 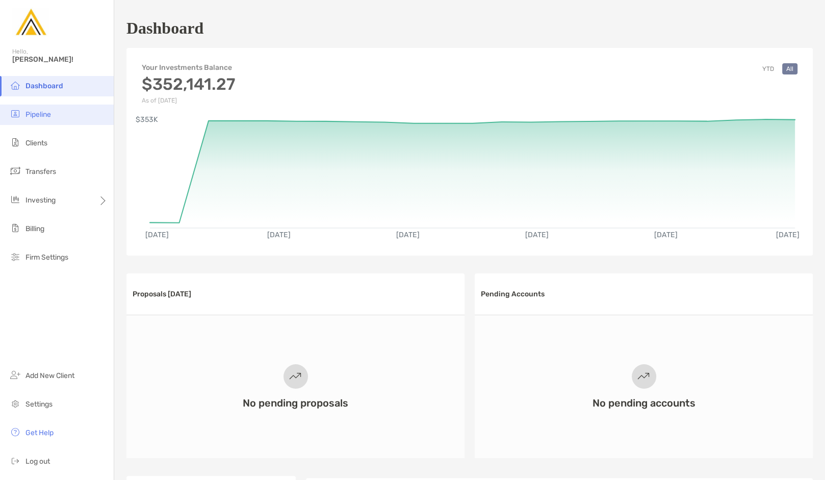 What do you see at coordinates (512, 294) in the screenshot?
I see `h3: Pending Accounts` at bounding box center [512, 294].